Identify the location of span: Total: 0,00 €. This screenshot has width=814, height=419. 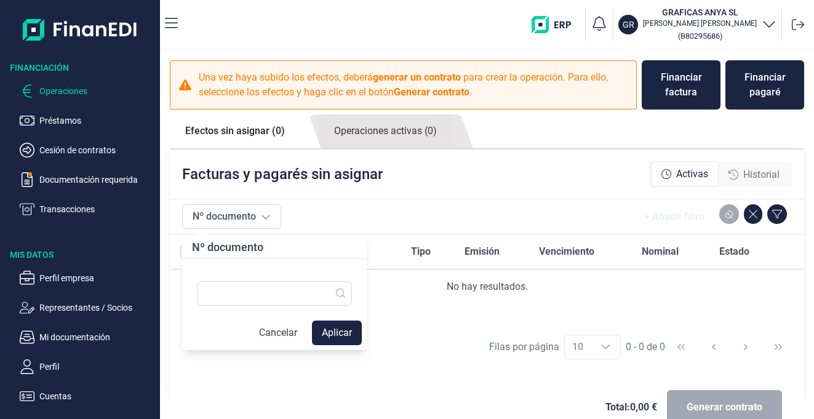
(632, 408).